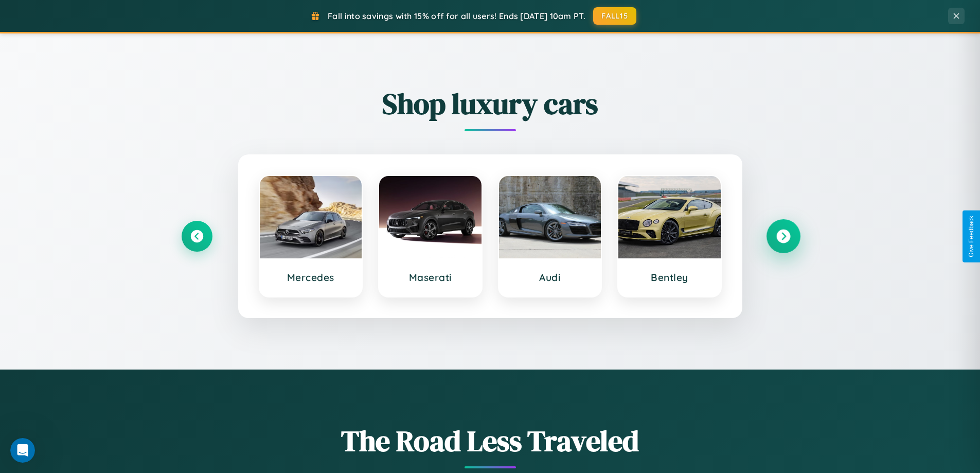 The height and width of the screenshot is (473, 980). What do you see at coordinates (490, 103) in the screenshot?
I see `h2: Shop luxury cars` at bounding box center [490, 103].